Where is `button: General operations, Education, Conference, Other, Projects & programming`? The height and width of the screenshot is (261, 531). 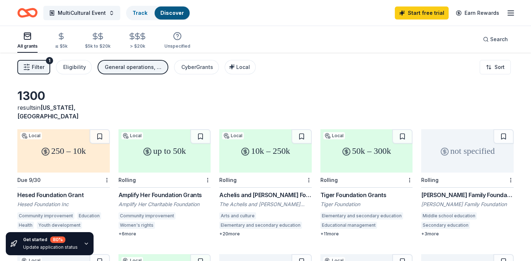 button: General operations, Education, Conference, Other, Projects & programming is located at coordinates (133, 67).